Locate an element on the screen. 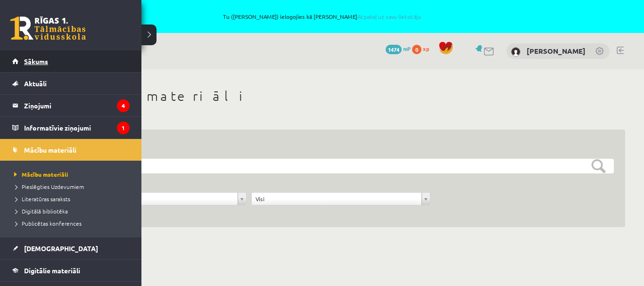  a: Informatīvie ziņojumi1 is located at coordinates (71, 128).